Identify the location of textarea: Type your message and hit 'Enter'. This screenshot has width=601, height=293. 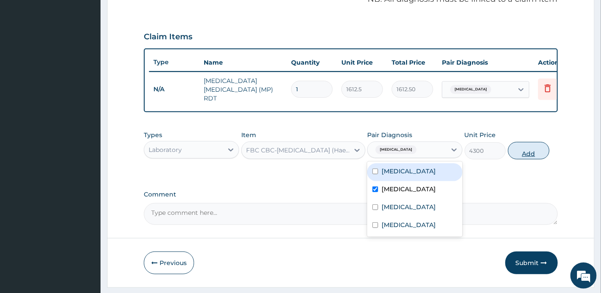
(85, 213).